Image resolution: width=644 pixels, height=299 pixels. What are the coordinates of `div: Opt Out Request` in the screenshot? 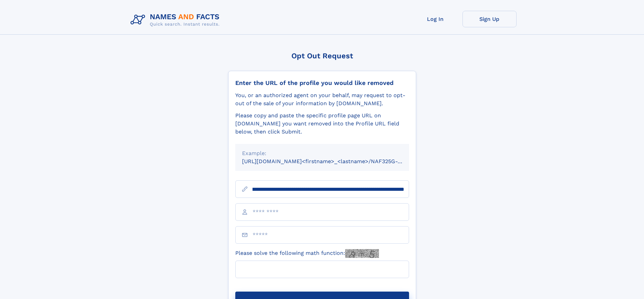 It's located at (322, 56).